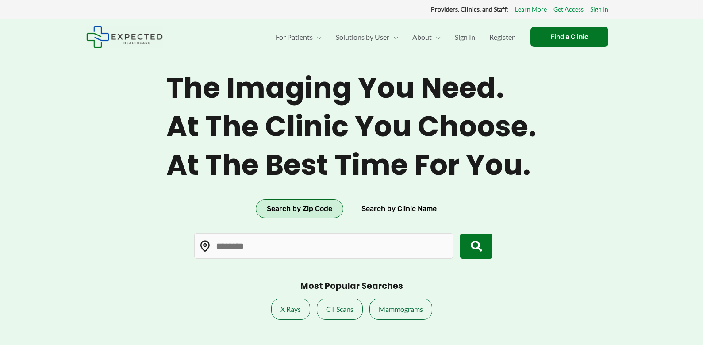 This screenshot has width=703, height=345. Describe the element at coordinates (569, 37) in the screenshot. I see `div: Find a Clinic` at that location.